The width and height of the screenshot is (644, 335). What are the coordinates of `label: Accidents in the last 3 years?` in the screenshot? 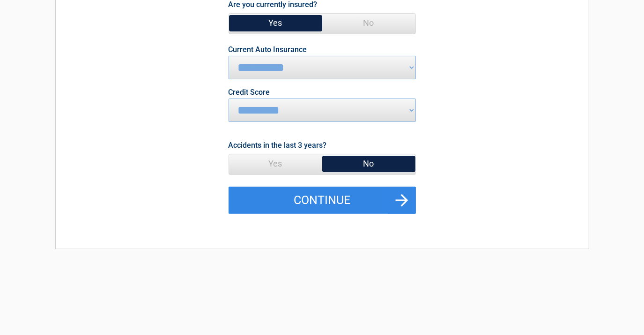 It's located at (278, 145).